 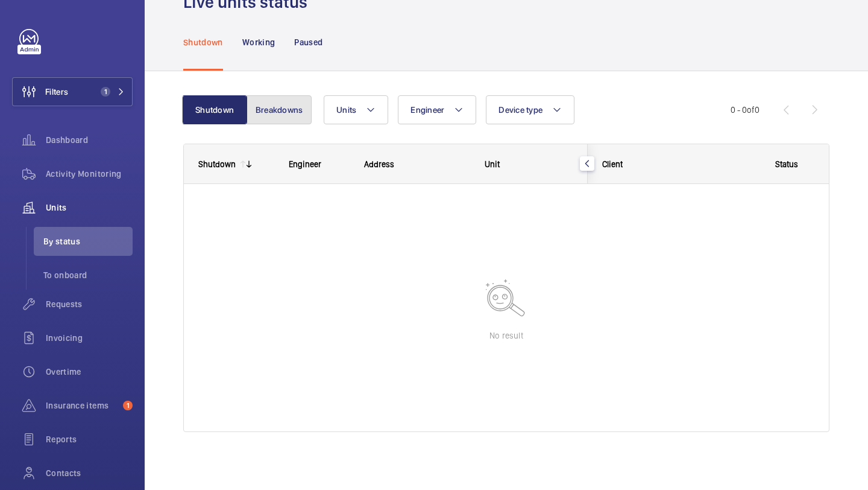 What do you see at coordinates (528, 164) in the screenshot?
I see `div: Unit` at bounding box center [528, 164].